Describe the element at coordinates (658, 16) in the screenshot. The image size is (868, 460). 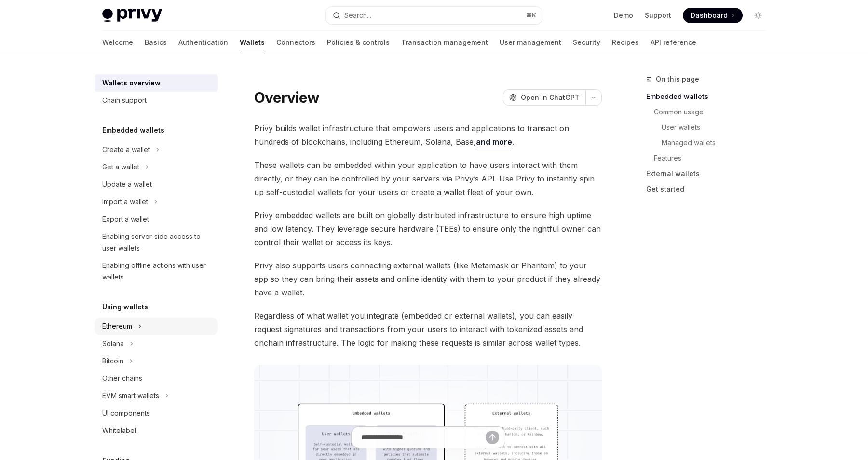
I see `a: Support` at that location.